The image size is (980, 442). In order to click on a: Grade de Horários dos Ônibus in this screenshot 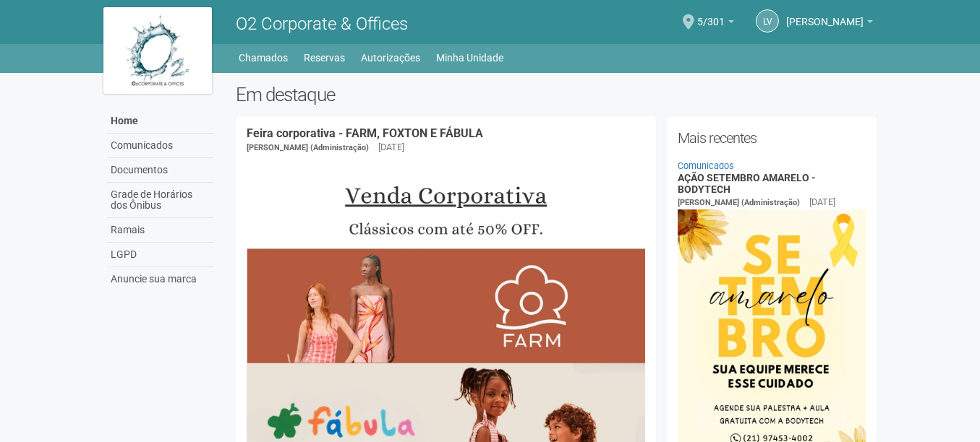, I will do `click(160, 200)`.